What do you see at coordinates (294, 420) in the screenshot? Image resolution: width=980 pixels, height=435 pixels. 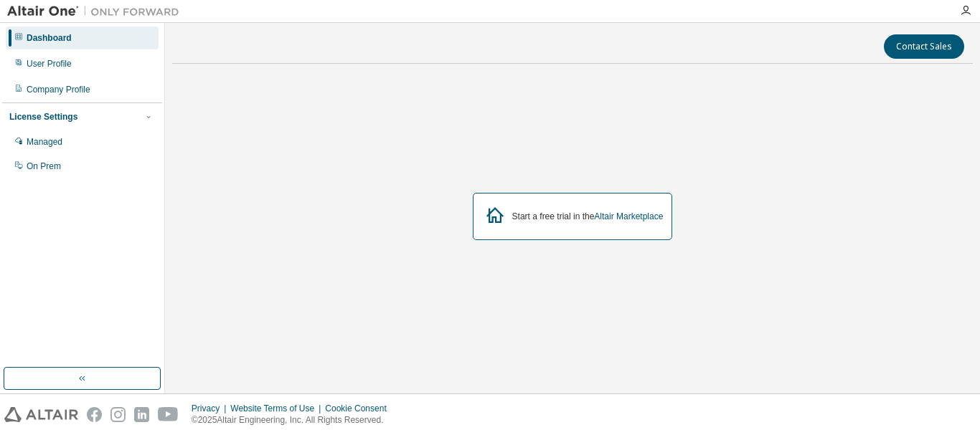 I see `p: © 2025 Altair Engineering, Inc. All Rights Reserved.` at bounding box center [294, 420].